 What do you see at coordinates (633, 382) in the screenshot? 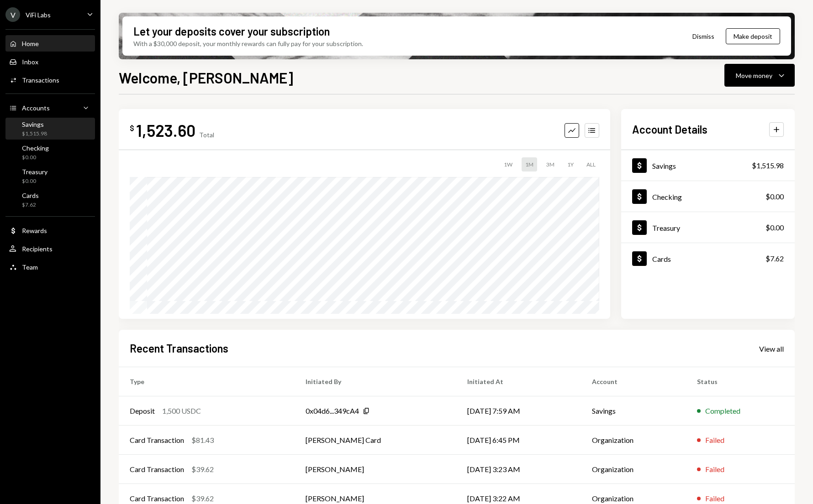
I see `th: Account` at bounding box center [633, 382].